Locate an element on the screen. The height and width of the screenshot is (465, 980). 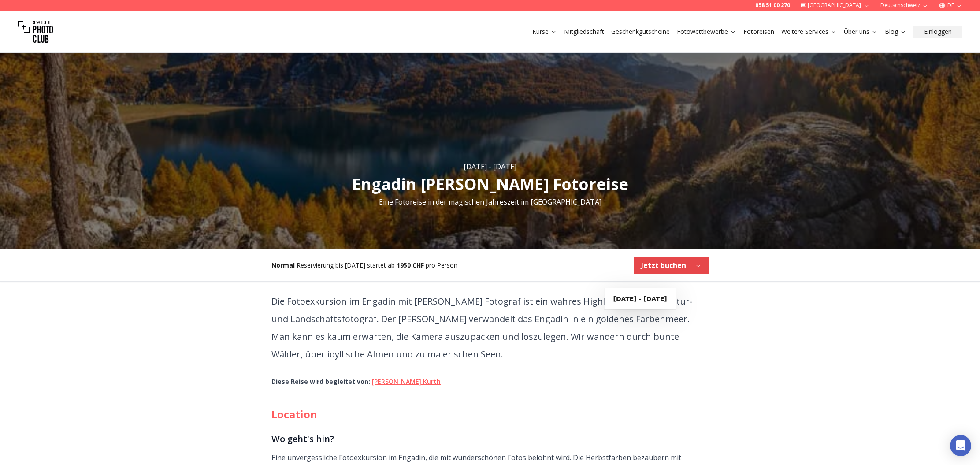
b: Diese Reise wird begleitet von : is located at coordinates (321, 382).